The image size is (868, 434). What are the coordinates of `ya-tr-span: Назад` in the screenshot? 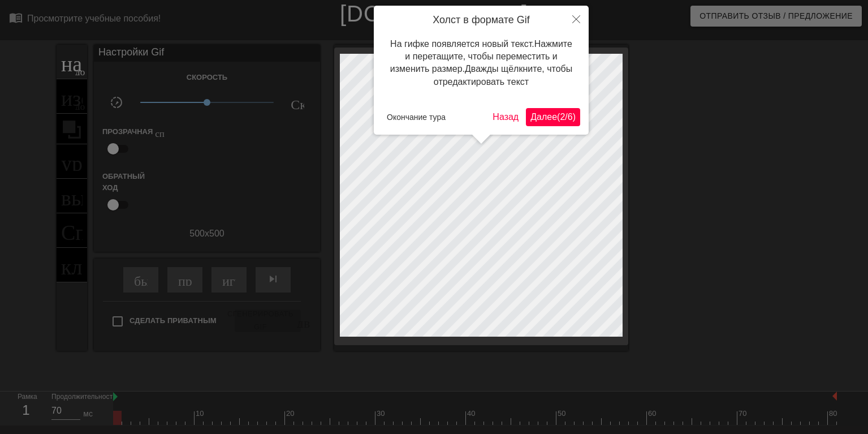 It's located at (506, 117).